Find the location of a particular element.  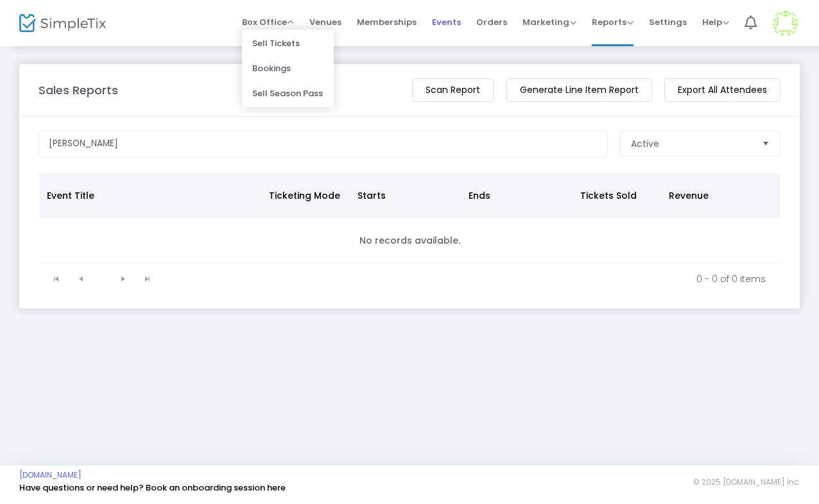

span: Help is located at coordinates (716, 22).